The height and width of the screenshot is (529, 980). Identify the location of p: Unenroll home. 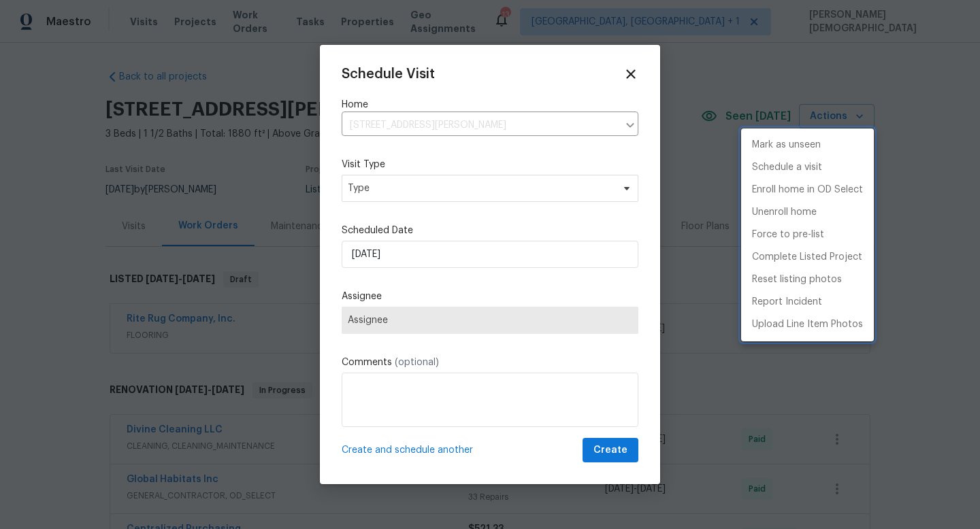
(784, 212).